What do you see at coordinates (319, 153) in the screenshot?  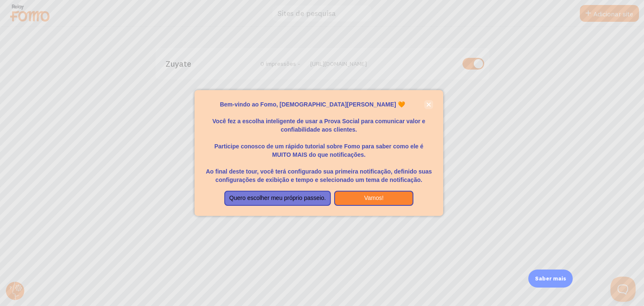 I see `div: Bem-vindo ao Fomo, ITALLO GASPAR! 🧡Você fez a escolha inteligente de usar a Prova Social para com...` at bounding box center [319, 153].